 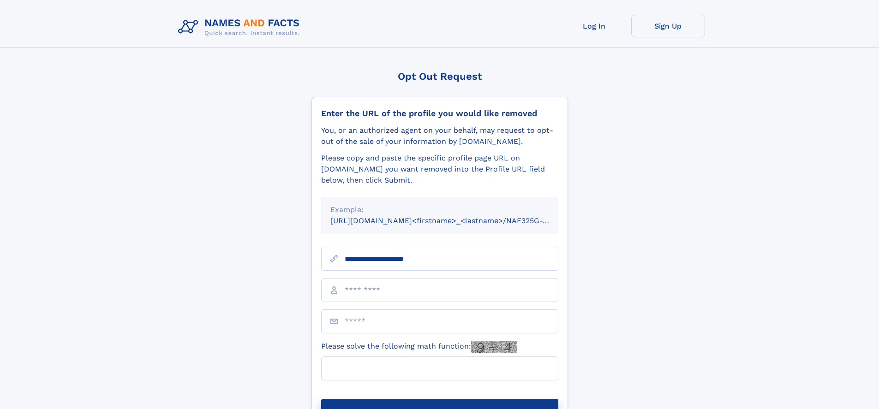 I want to click on div: Example:, so click(x=440, y=210).